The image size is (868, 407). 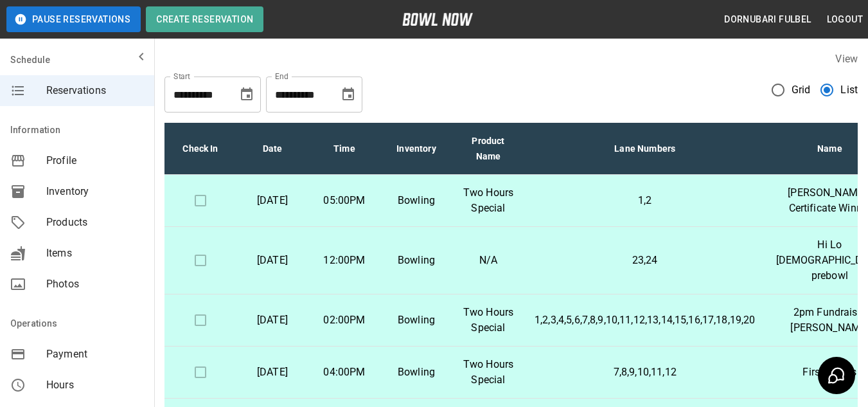 What do you see at coordinates (845, 20) in the screenshot?
I see `button: Logout` at bounding box center [845, 20].